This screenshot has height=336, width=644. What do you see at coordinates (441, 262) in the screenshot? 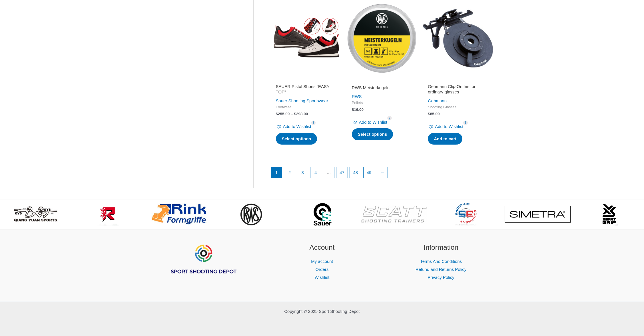
I see `aside: Footer Widget 3` at bounding box center [441, 262].